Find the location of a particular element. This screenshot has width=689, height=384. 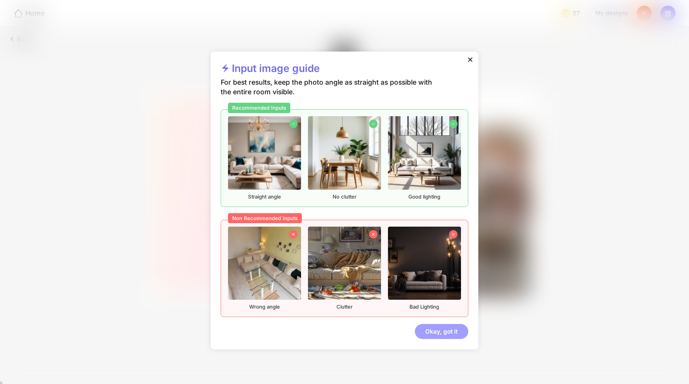

img: nonrecommendedImageFurnished2.png is located at coordinates (345, 263).